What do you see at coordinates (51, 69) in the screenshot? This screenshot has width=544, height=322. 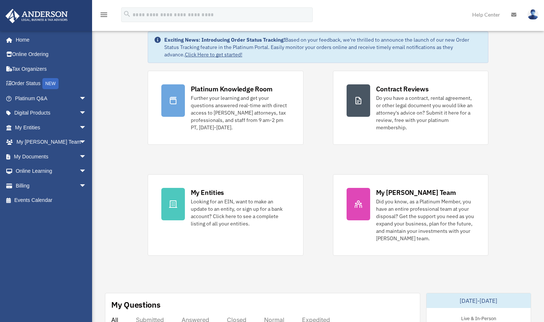 I see `a: Tax Organizers` at bounding box center [51, 69].